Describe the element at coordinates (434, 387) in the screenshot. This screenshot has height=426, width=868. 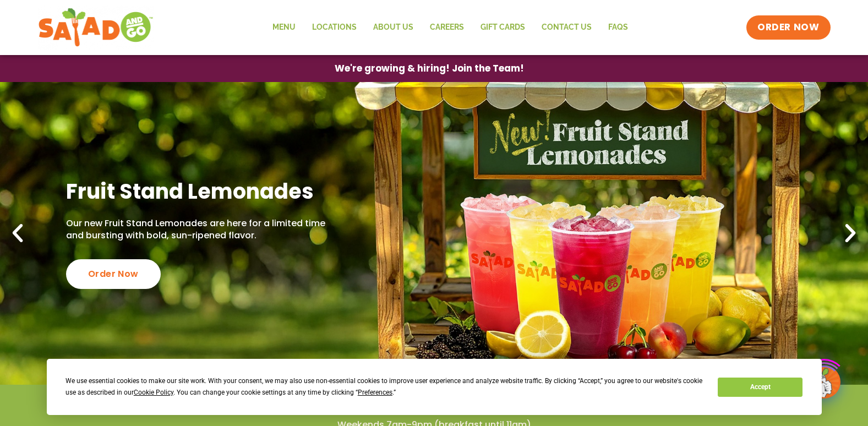
I see `div: Cookie Consent Prompt` at that location.